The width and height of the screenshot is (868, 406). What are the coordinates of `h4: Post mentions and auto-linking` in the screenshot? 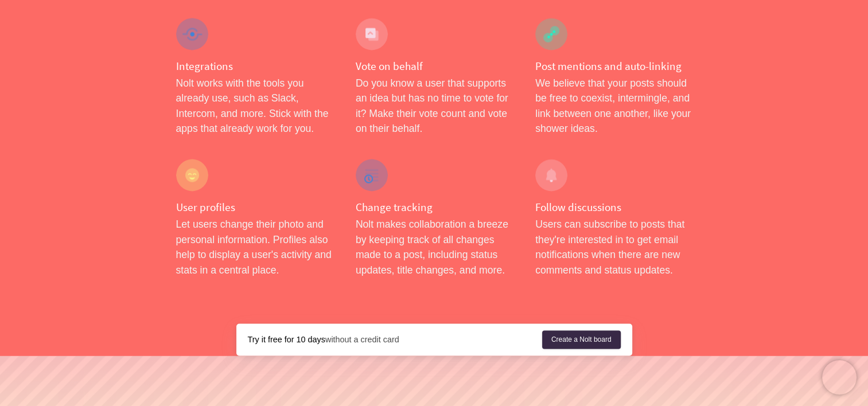 It's located at (614, 66).